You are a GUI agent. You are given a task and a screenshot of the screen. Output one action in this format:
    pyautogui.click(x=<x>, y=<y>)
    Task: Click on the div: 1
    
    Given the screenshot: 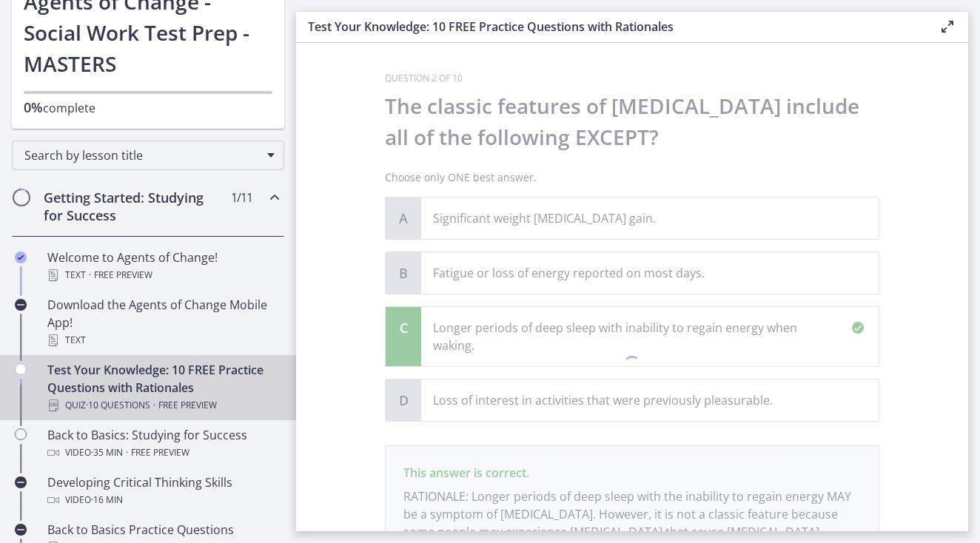 What is the action you would take?
    pyautogui.click(x=632, y=366)
    